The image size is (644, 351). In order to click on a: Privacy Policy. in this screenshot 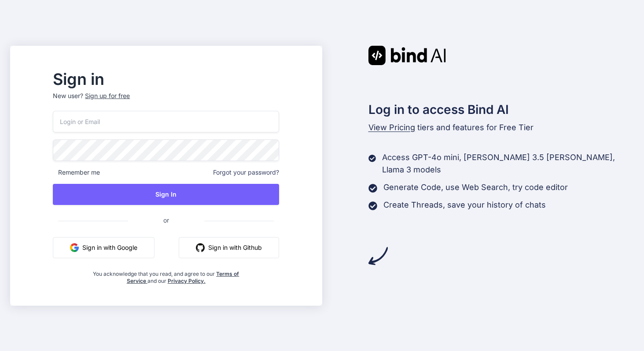, I will do `click(186, 281)`.